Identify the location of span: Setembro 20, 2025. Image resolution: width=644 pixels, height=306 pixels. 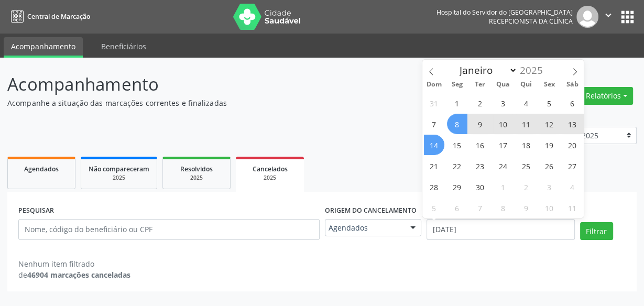
(572, 145).